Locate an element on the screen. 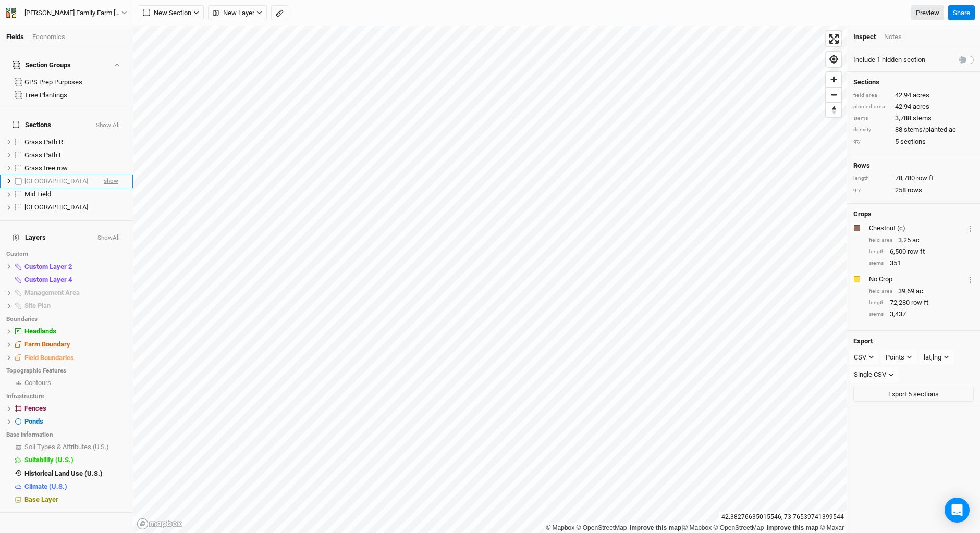  button: CSV is located at coordinates (864, 358).